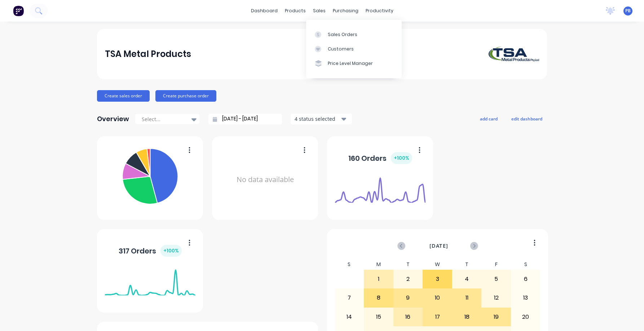 This screenshot has width=644, height=331. Describe the element at coordinates (319, 11) in the screenshot. I see `div: sales` at that location.